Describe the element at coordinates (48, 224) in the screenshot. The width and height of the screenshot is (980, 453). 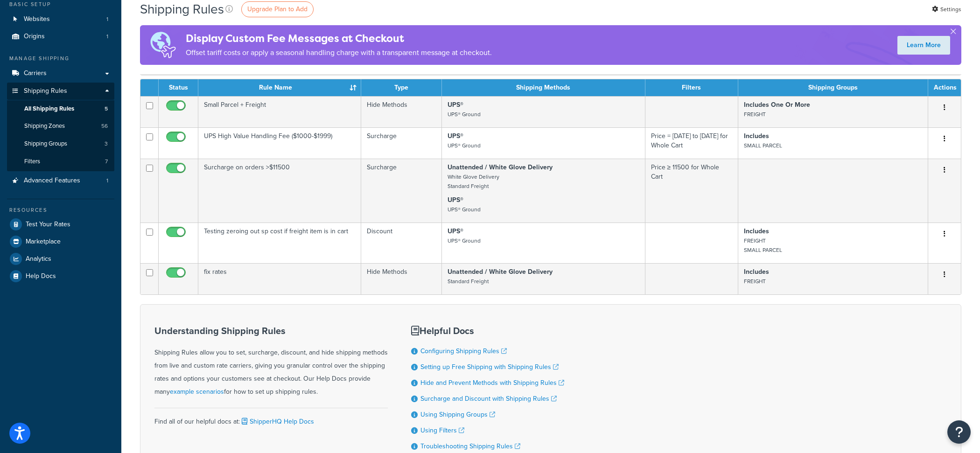
I see `span: Test Your Rates` at that location.